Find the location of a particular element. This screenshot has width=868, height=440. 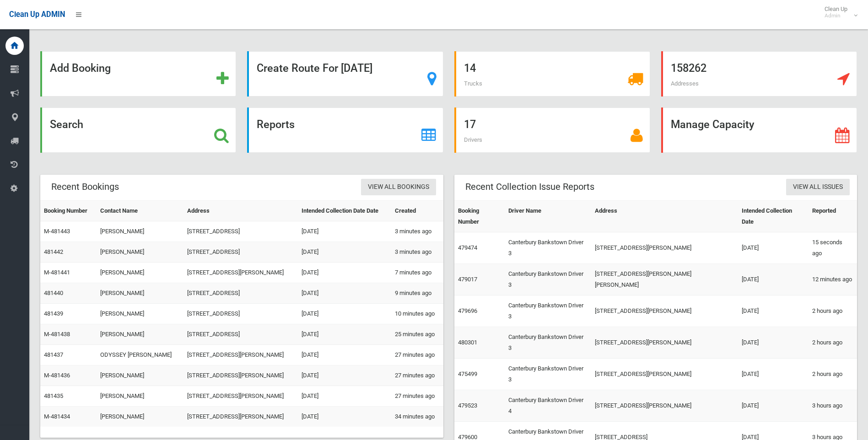

a: 479523 is located at coordinates (468, 405).